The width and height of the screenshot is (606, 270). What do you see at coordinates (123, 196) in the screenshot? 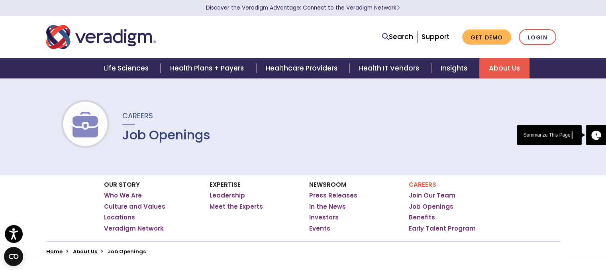
I see `a: Who We Are` at bounding box center [123, 196].